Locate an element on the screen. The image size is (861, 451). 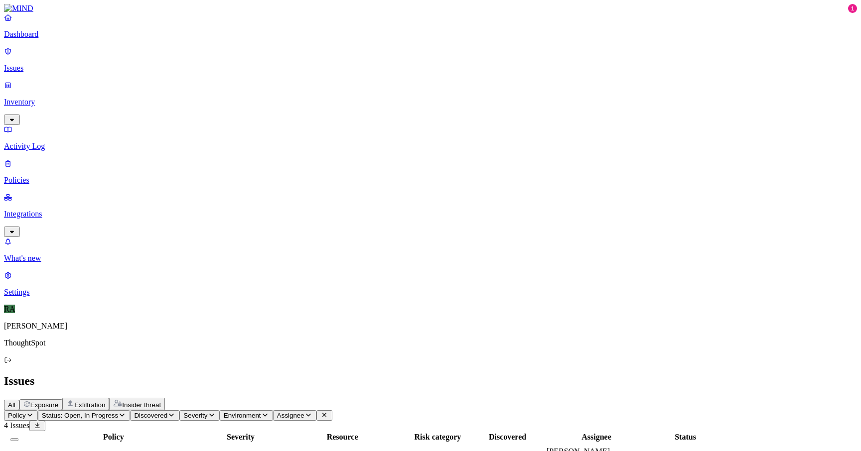
span: RA is located at coordinates (9, 309).